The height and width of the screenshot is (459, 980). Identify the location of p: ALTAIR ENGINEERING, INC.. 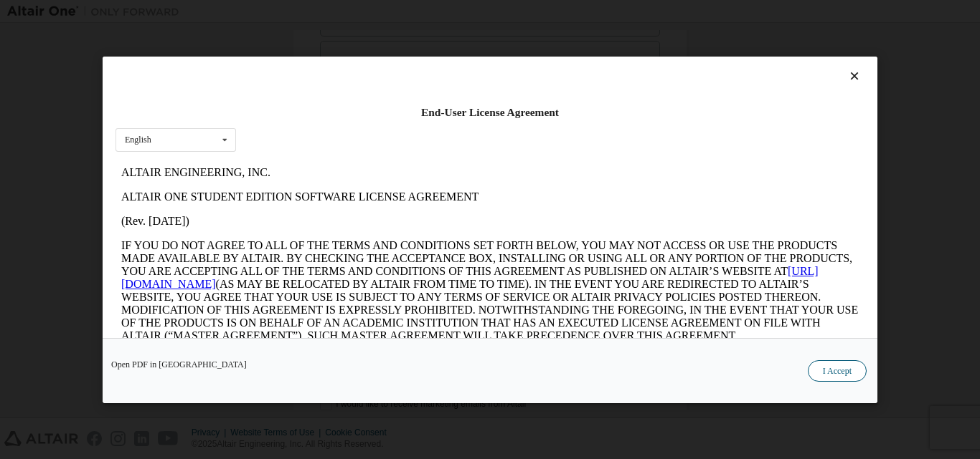
(374, 12).